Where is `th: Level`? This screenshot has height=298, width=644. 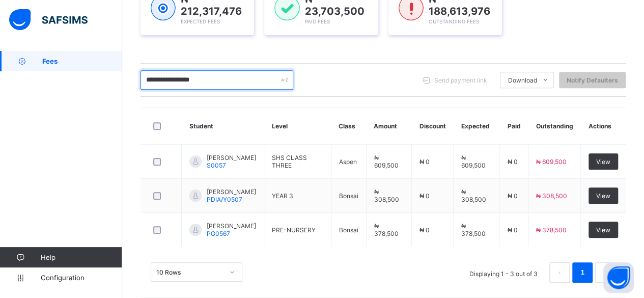
th: Level is located at coordinates (298, 126).